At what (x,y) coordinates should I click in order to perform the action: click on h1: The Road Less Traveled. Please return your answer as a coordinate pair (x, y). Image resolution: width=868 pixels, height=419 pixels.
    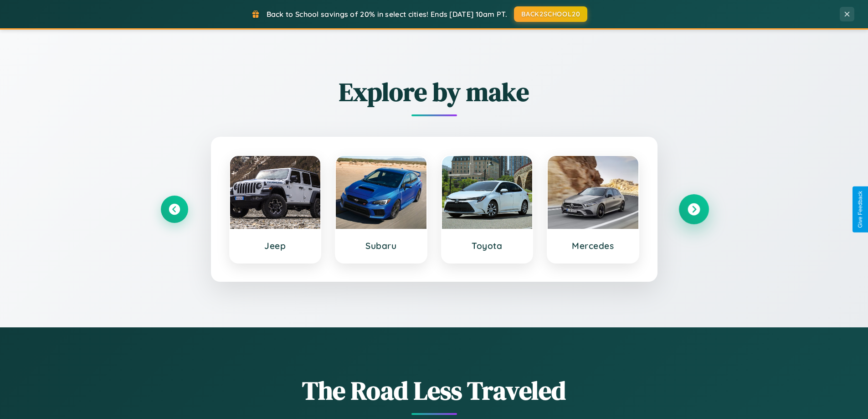
    Looking at the image, I should click on (435, 391).